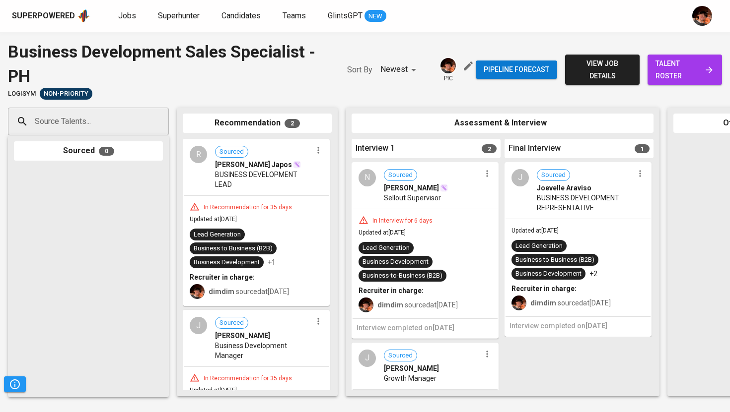 This screenshot has height=412, width=730. Describe the element at coordinates (593, 274) in the screenshot. I see `p: +2` at that location.